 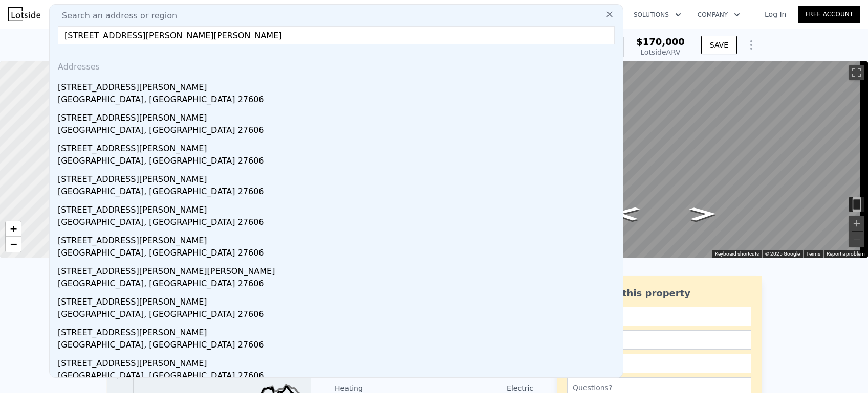 What do you see at coordinates (14, 229) in the screenshot?
I see `a: Zoom in` at bounding box center [14, 229].